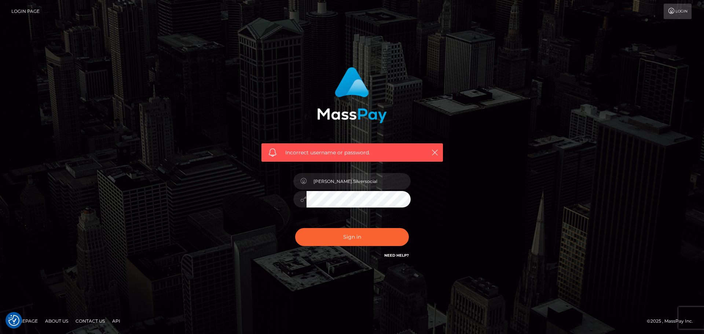  Describe the element at coordinates (90, 321) in the screenshot. I see `a: Contact Us` at that location.